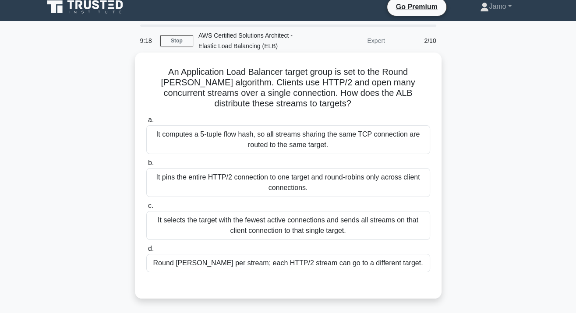  Describe the element at coordinates (352, 41) in the screenshot. I see `div: Expert` at that location.